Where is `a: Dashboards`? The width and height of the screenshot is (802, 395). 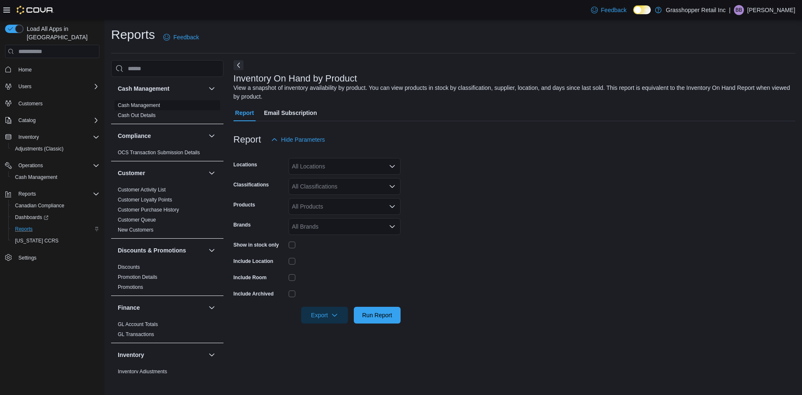
a: Dashboards is located at coordinates (56, 217).